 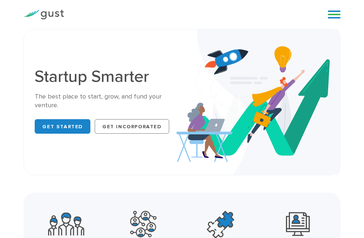 What do you see at coordinates (63, 126) in the screenshot?
I see `a: Get Started` at bounding box center [63, 126].